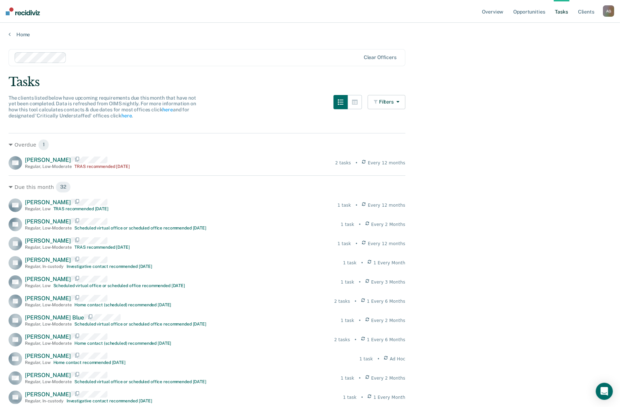 Image resolution: width=620 pixels, height=407 pixels. What do you see at coordinates (388, 282) in the screenshot?
I see `span: Every 3 Months` at bounding box center [388, 282].